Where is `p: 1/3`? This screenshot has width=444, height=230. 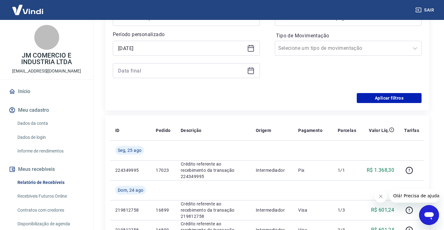
p: 1/3 is located at coordinates (347, 210).